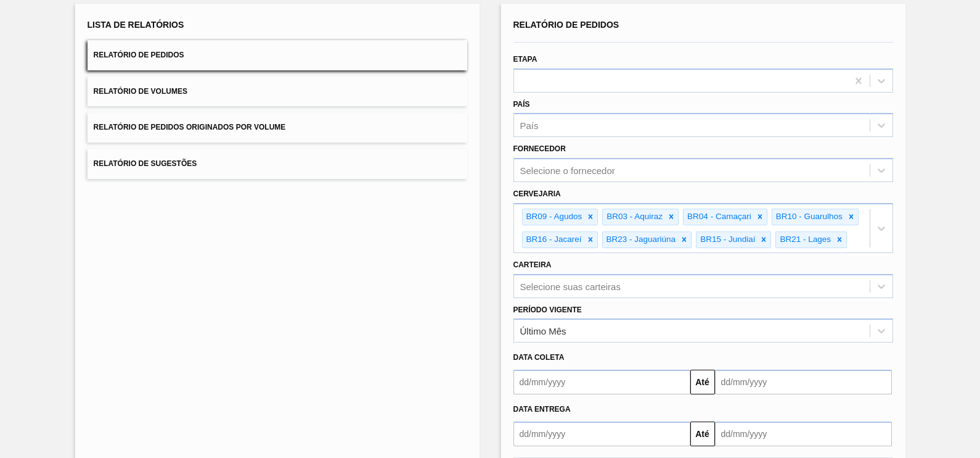 Image resolution: width=980 pixels, height=458 pixels. What do you see at coordinates (521, 105) in the screenshot?
I see `label: País` at bounding box center [521, 105].